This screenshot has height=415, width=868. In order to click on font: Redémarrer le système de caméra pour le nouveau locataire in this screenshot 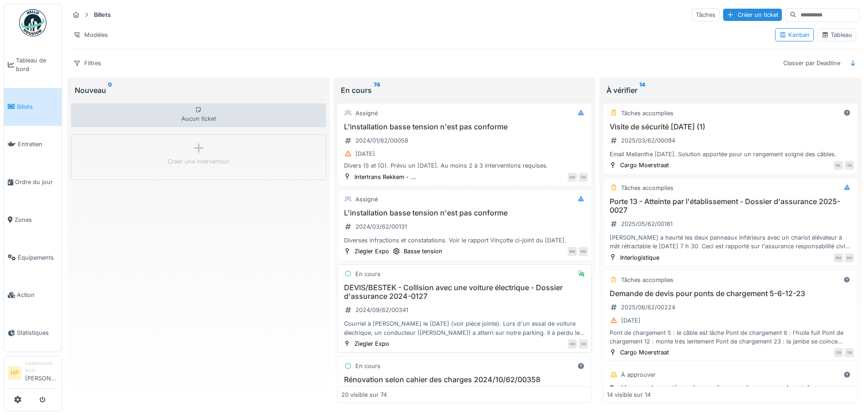, I will do `click(712, 388)`.